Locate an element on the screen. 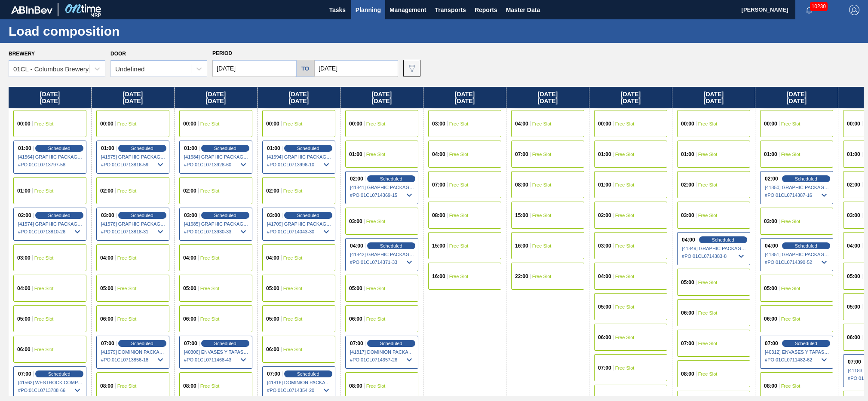  span: # PO : 01CL0714043-30 is located at coordinates (299, 232).